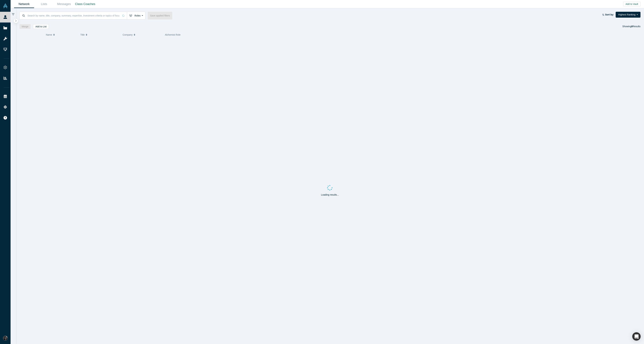  Describe the element at coordinates (172, 34) in the screenshot. I see `span: Alchemist Role` at that location.